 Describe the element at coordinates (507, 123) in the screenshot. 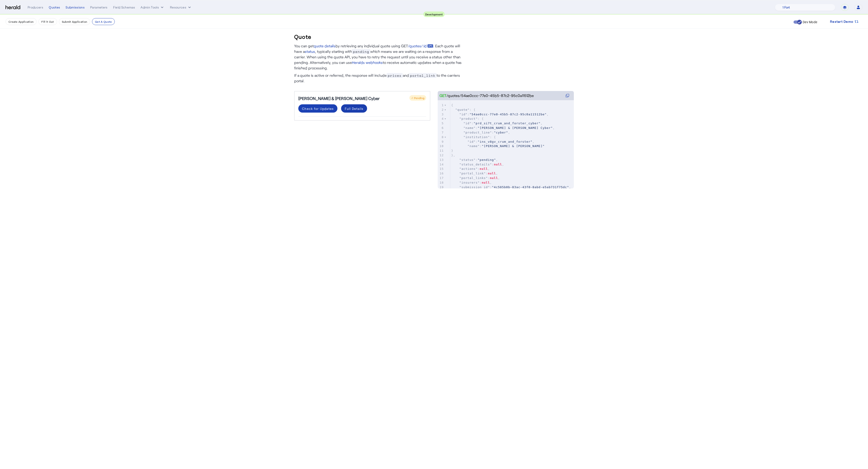

I see `span: "prd_si7t_crum_and_forster_cyber"` at that location.